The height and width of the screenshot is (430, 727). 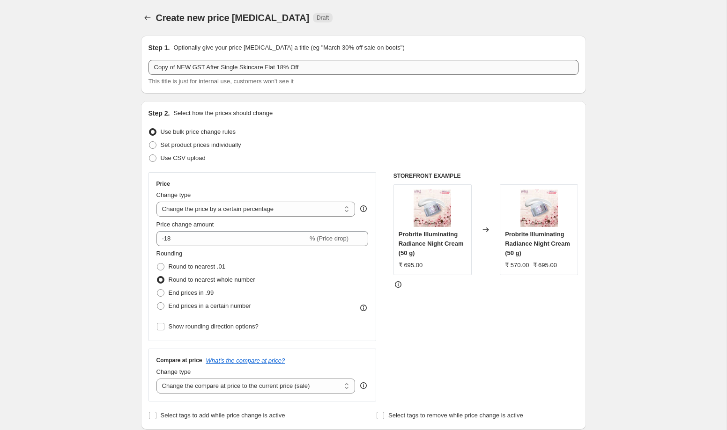 I want to click on span: This title is just for internal use, customers won't see it, so click(x=221, y=81).